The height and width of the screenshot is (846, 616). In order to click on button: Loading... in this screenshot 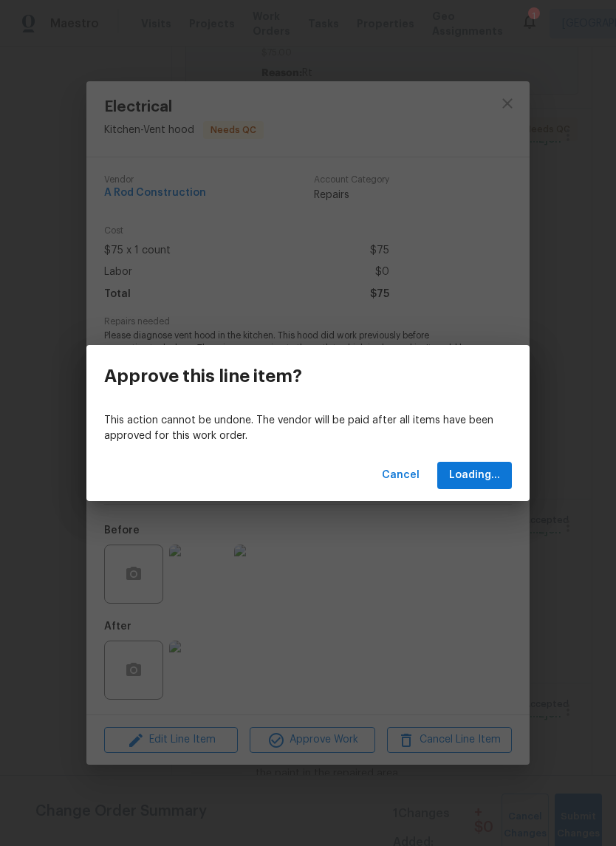, I will do `click(475, 475)`.